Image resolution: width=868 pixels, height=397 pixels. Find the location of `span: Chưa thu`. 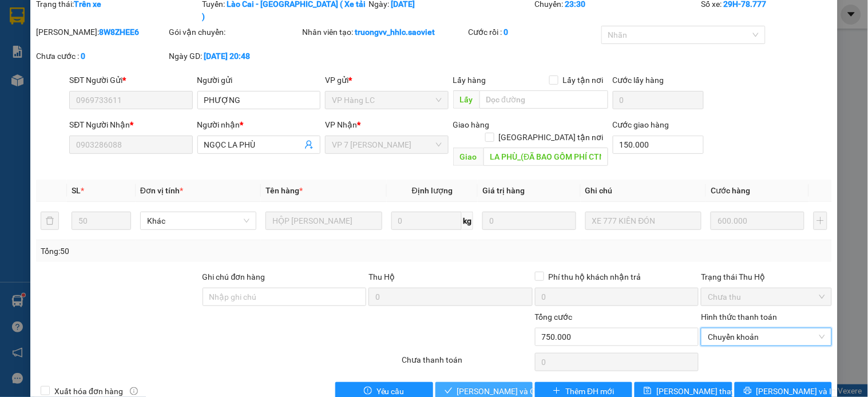

span: Chưa thu is located at coordinates (766, 297).